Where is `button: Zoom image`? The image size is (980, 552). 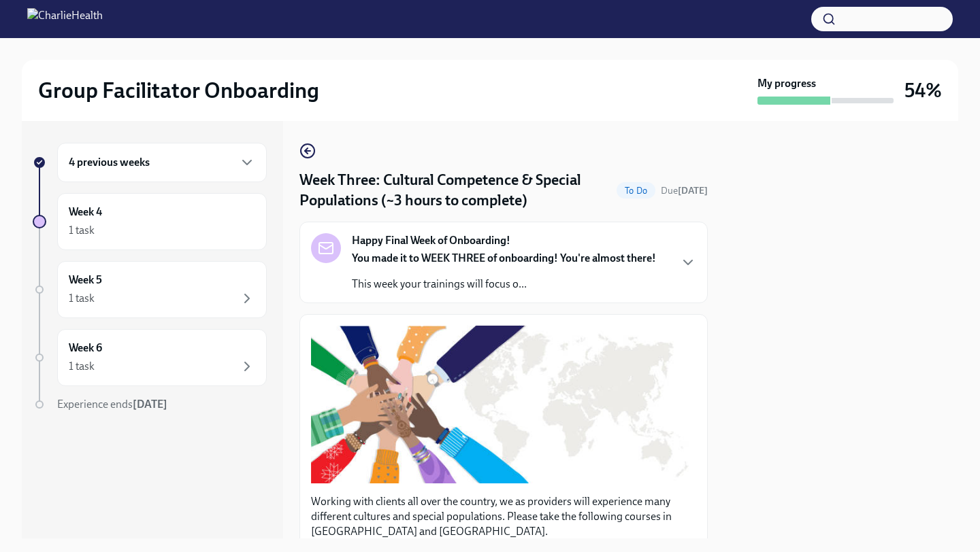 button: Zoom image is located at coordinates (504, 404).